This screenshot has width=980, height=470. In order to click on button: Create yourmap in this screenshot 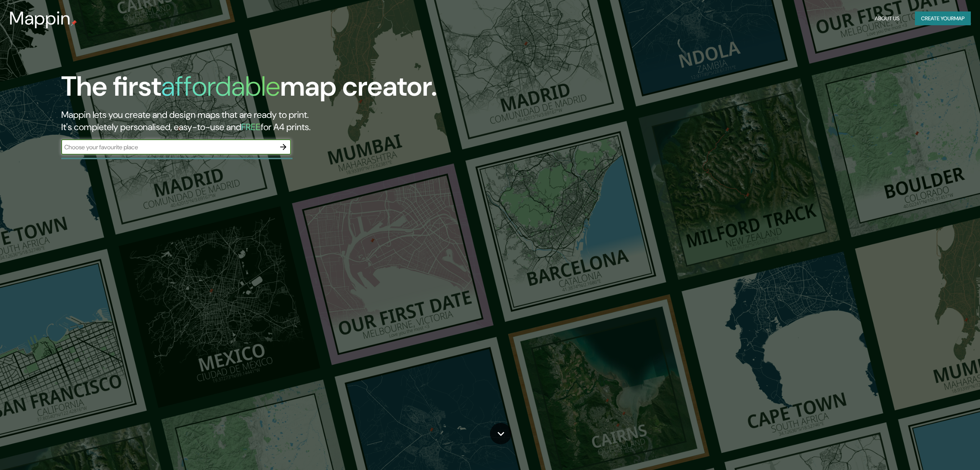, I will do `click(943, 19)`.